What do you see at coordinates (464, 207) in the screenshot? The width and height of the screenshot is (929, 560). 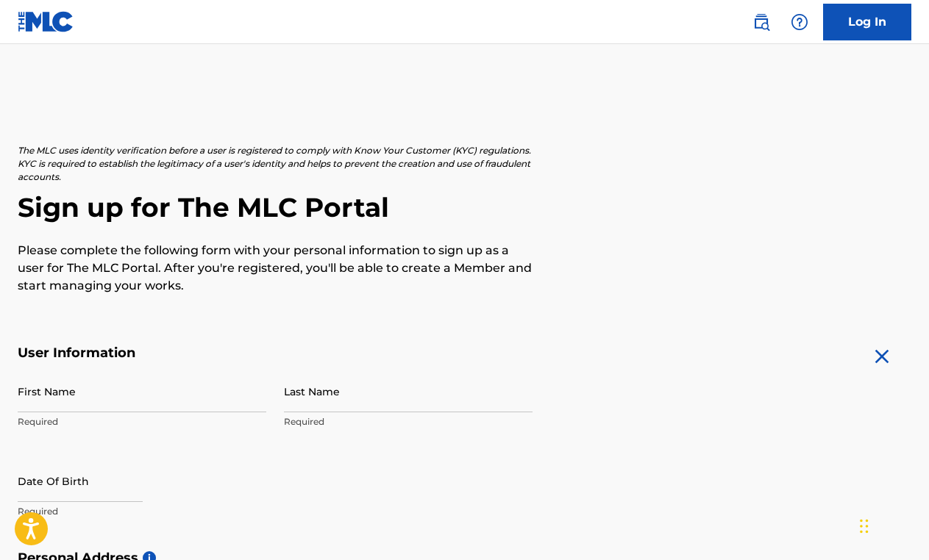 I see `h2: Sign up for The MLC Portal` at bounding box center [464, 207].